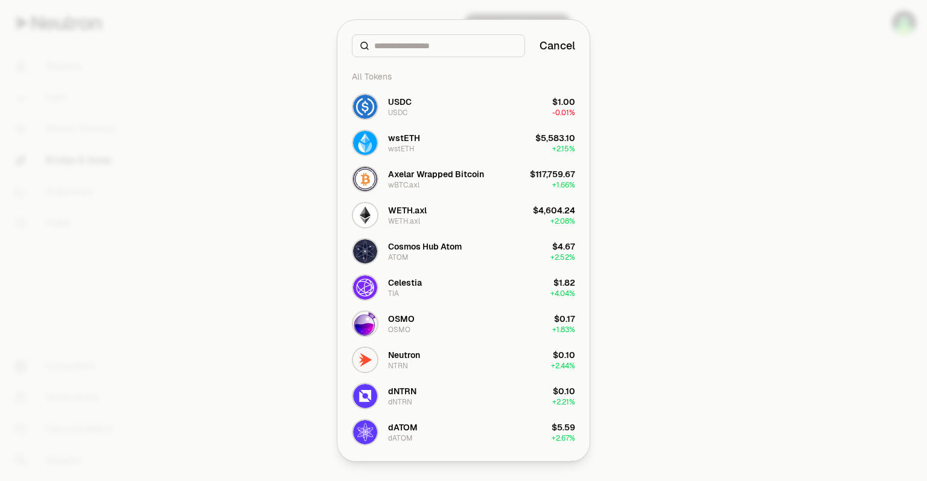  I want to click on img: wBTC.axl Logo, so click(365, 179).